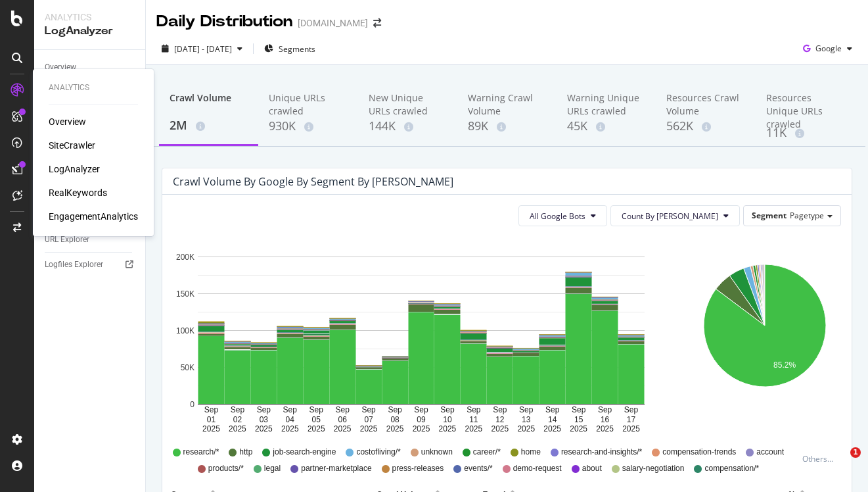 Image resolution: width=868 pixels, height=492 pixels. Describe the element at coordinates (526, 419) in the screenshot. I see `text: 13` at that location.